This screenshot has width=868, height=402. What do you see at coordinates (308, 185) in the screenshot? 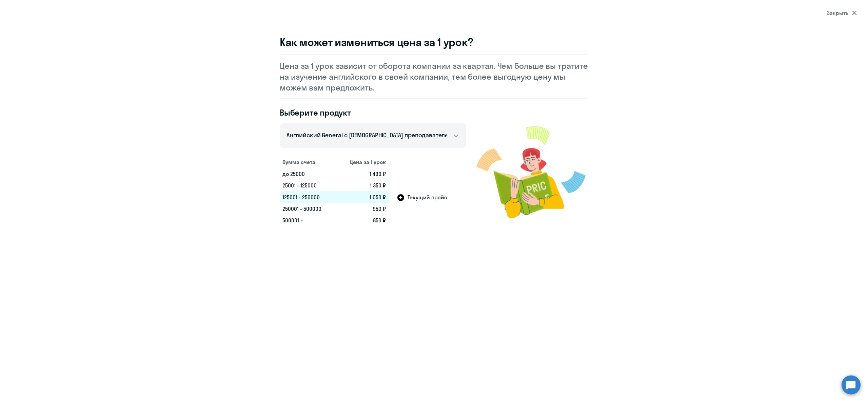
I see `td: 25001 - 125000` at bounding box center [308, 185].